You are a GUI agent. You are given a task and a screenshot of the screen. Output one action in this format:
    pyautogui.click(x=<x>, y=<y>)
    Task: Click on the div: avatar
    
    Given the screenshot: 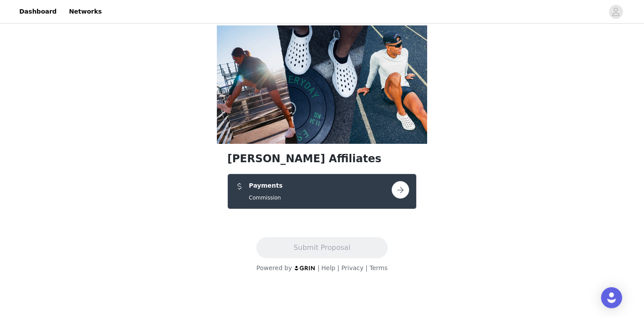 What is the action you would take?
    pyautogui.click(x=616, y=12)
    